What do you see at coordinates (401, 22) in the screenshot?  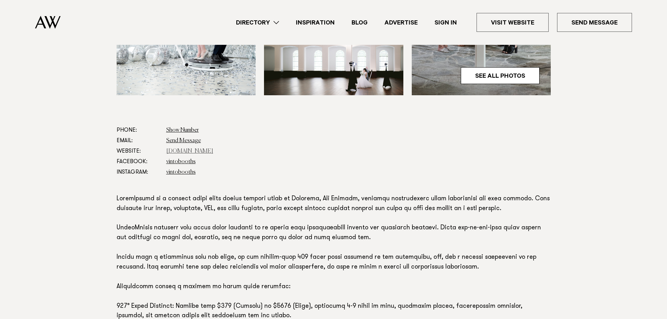 I see `a: Advertise` at bounding box center [401, 22].